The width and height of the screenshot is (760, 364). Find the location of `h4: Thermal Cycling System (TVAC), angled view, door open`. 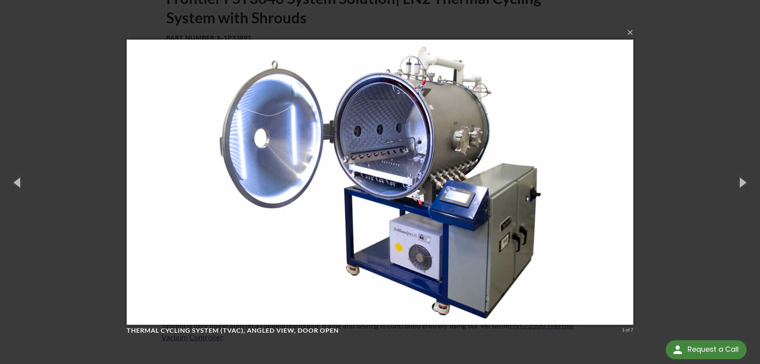

h4: Thermal Cycling System (TVAC), angled view, door open is located at coordinates (373, 330).